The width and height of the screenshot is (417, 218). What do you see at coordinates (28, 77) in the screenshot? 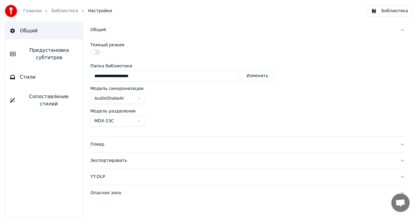
I see `span: Стили` at bounding box center [28, 77].